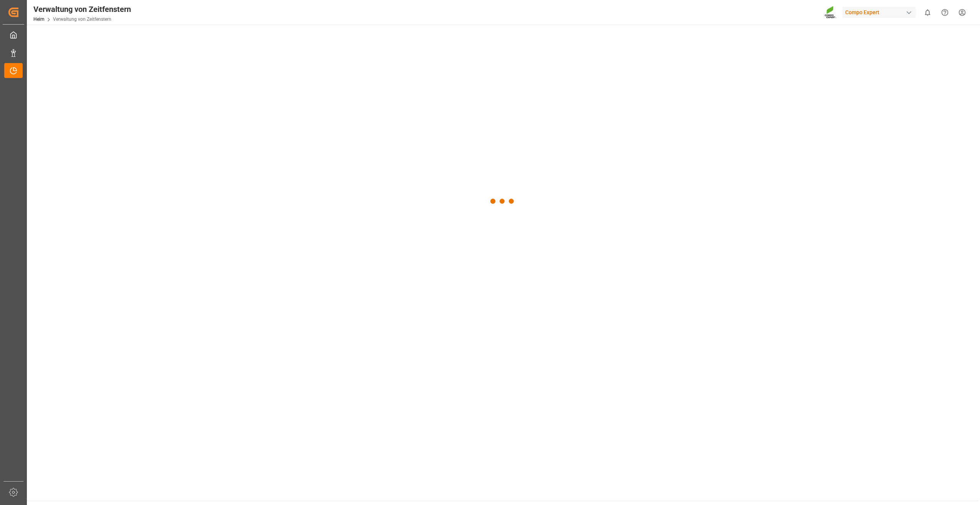  What do you see at coordinates (927, 12) in the screenshot?
I see `button: 0 neue Benachrichtigungen anzeigen` at bounding box center [927, 12].